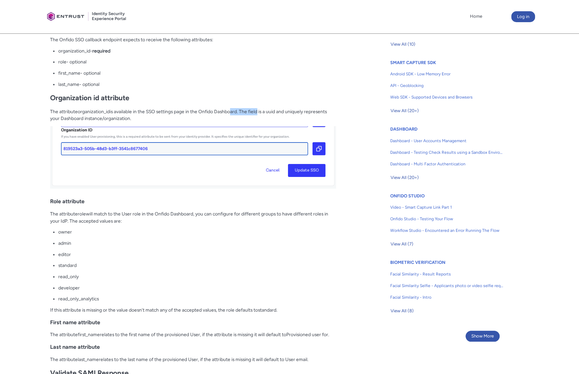  I want to click on a: BIOMETRIC VERIFICATION, so click(418, 262).